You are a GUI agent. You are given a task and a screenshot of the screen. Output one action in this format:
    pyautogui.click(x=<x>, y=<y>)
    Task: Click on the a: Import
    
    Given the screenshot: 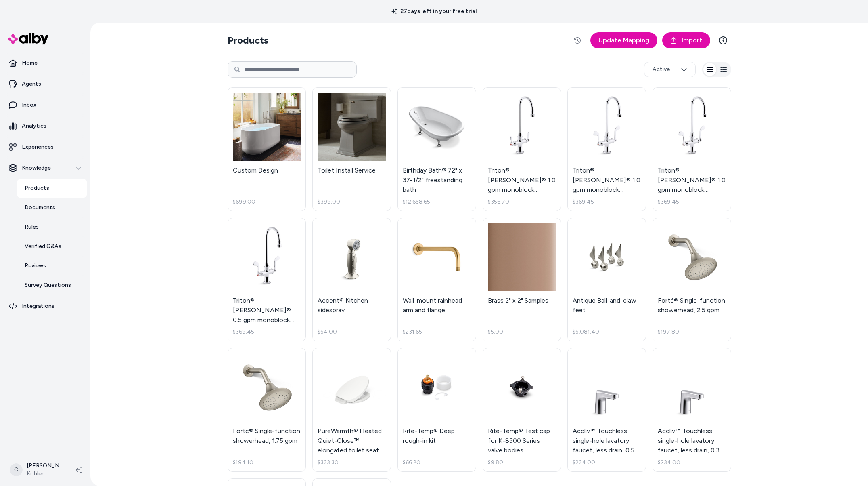 What is the action you would take?
    pyautogui.click(x=686, y=40)
    